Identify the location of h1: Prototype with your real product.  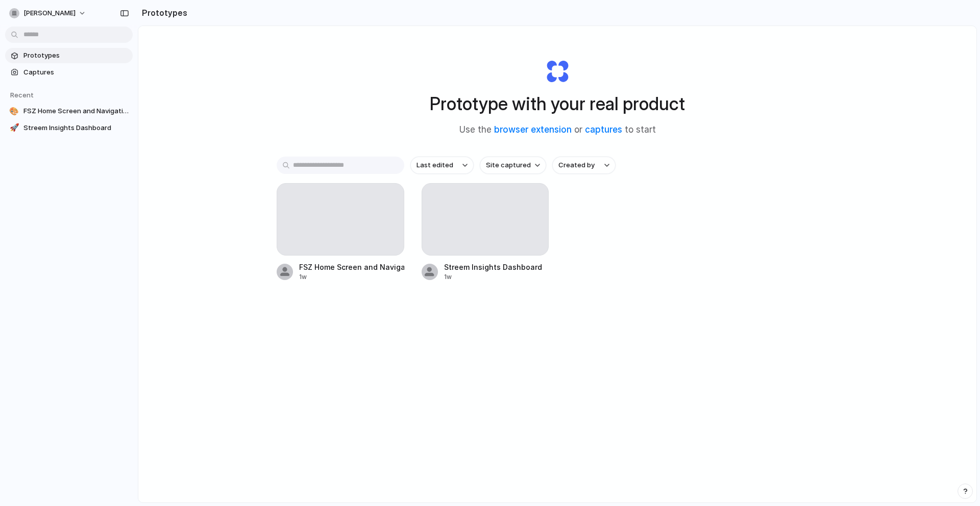
(557, 103).